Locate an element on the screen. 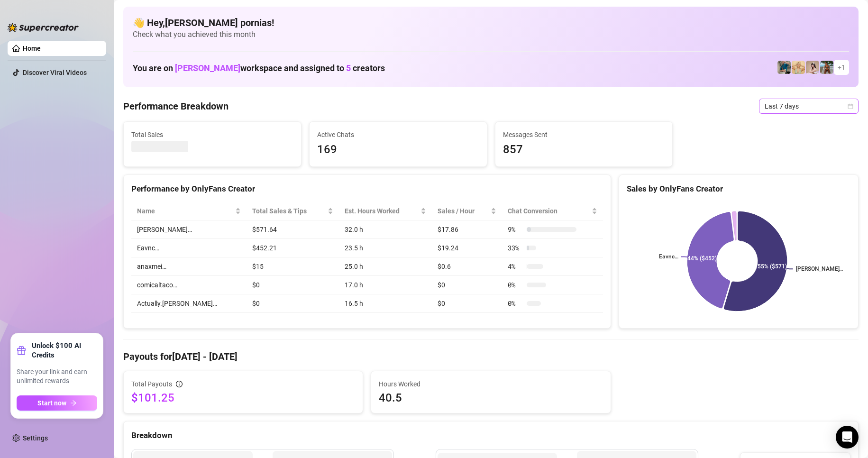 This screenshot has width=868, height=458. span: 40.5 is located at coordinates (490, 397).